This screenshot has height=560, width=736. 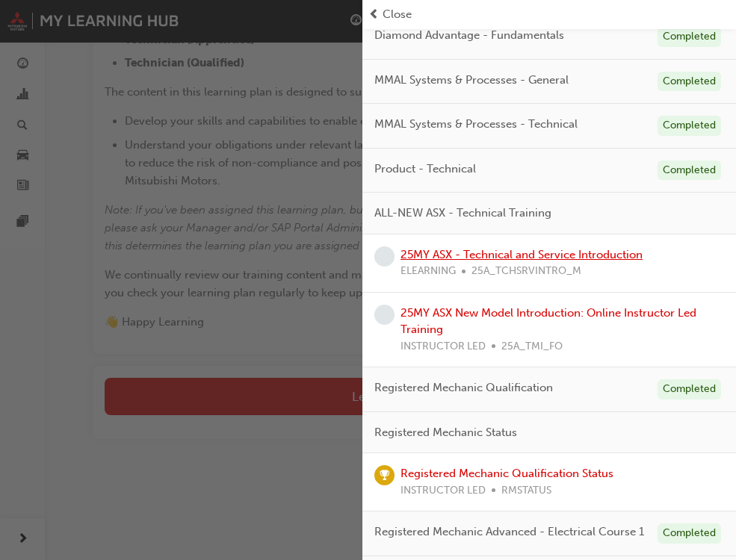 I want to click on span: Product - Technical, so click(x=426, y=169).